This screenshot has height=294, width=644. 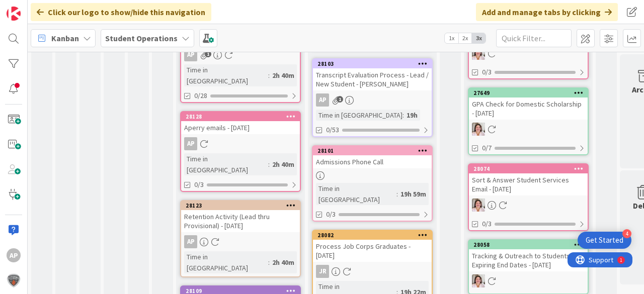 What do you see at coordinates (372, 157) in the screenshot?
I see `div: 28101Admissions Phone Call` at bounding box center [372, 157].